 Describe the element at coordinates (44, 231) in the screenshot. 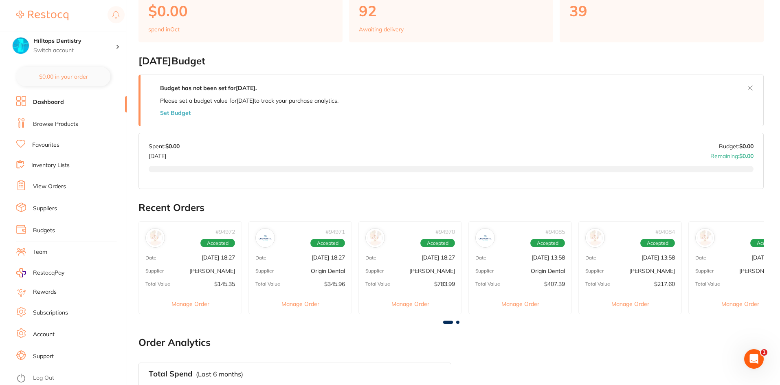

I see `a: Budgets` at that location.